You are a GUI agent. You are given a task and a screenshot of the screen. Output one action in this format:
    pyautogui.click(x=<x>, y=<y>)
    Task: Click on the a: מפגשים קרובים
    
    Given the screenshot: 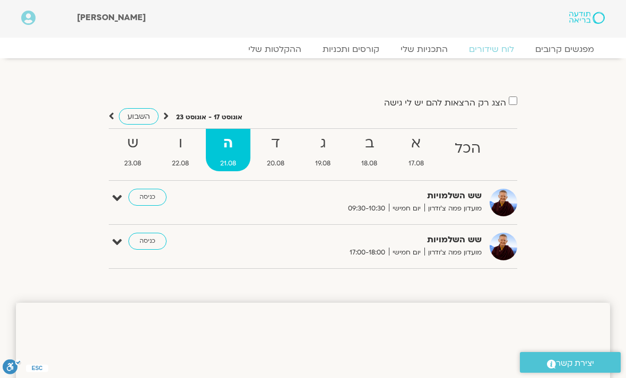 What is the action you would take?
    pyautogui.click(x=565, y=49)
    